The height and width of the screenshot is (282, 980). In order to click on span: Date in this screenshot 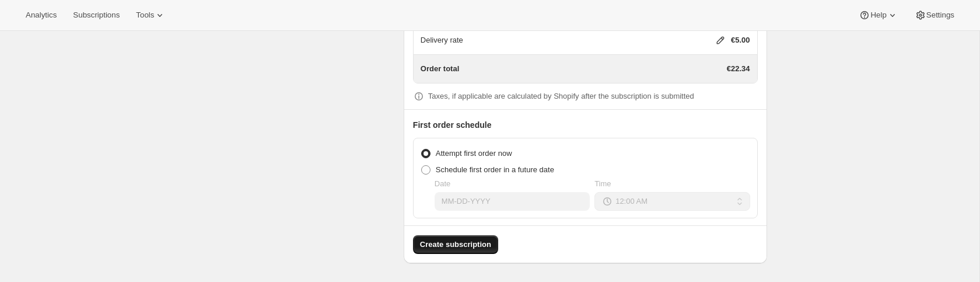, I will do `click(443, 184)`.